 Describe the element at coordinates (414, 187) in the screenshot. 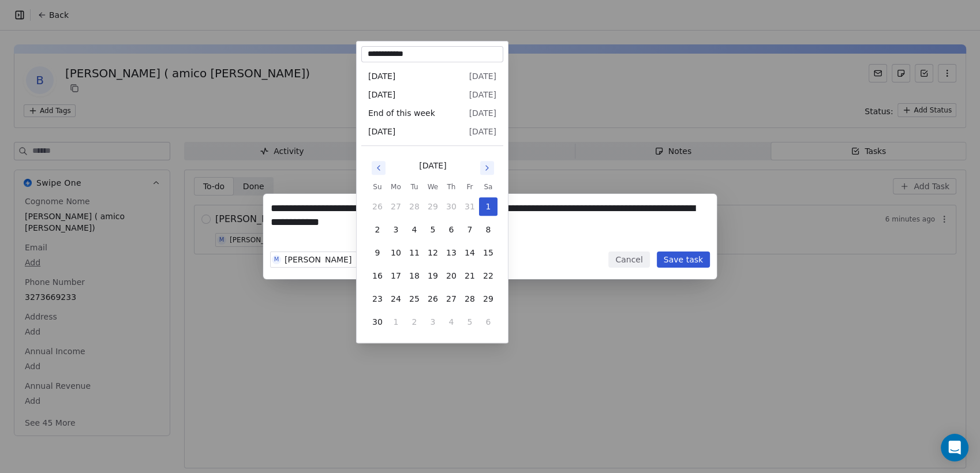

I see `th: Tuesday` at that location.